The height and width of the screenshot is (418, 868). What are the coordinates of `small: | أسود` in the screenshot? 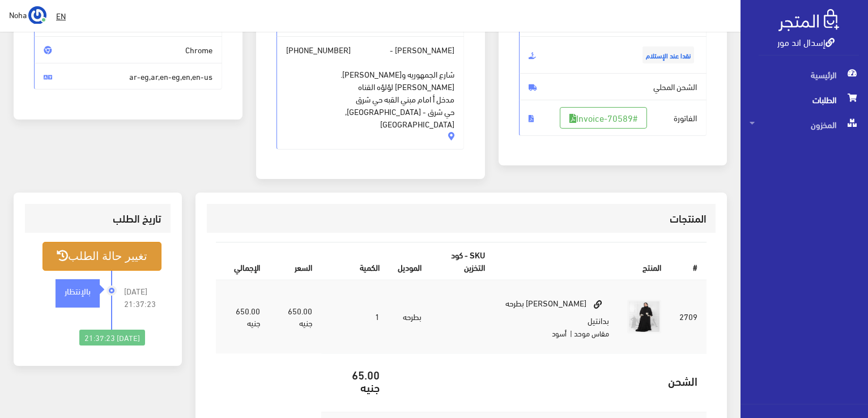 It's located at (562, 333).